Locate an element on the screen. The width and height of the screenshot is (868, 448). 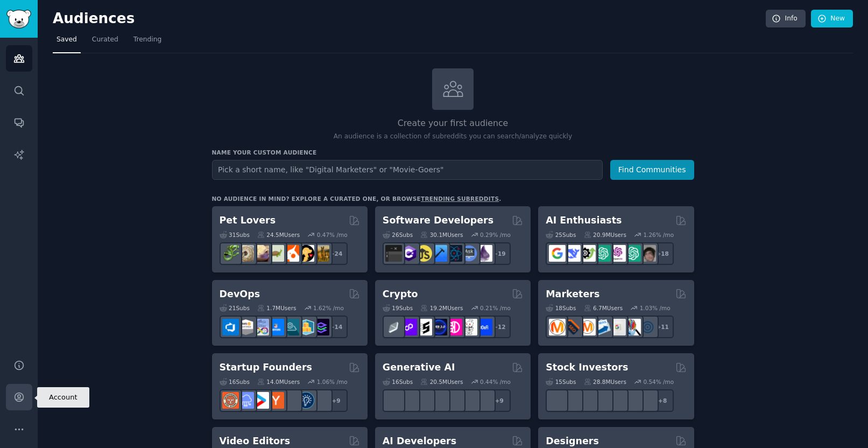
div: 28.8M Users is located at coordinates (605, 382).